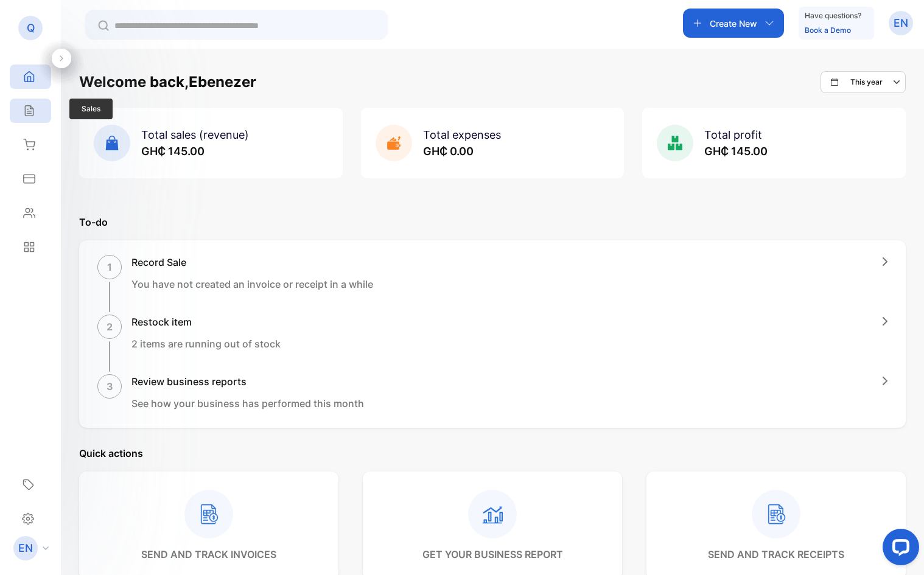  I want to click on h1: Restock item, so click(205, 322).